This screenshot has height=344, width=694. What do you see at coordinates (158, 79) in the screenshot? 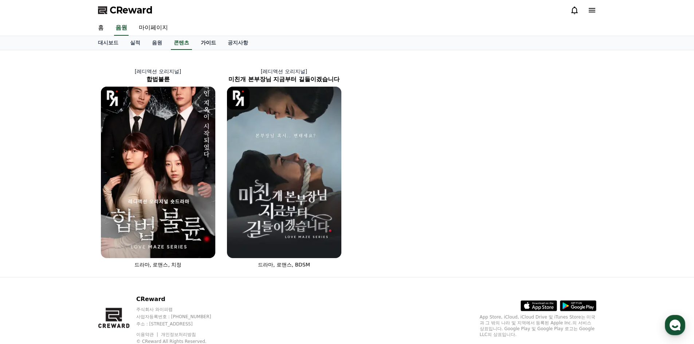
I see `h2: 합법불륜` at bounding box center [158, 79].